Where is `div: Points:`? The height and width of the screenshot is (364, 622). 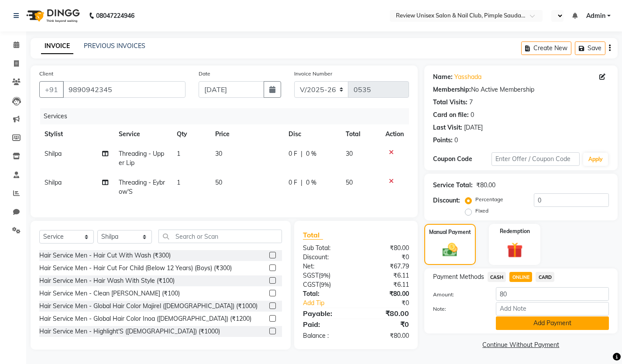 div: Points: is located at coordinates (443, 140).